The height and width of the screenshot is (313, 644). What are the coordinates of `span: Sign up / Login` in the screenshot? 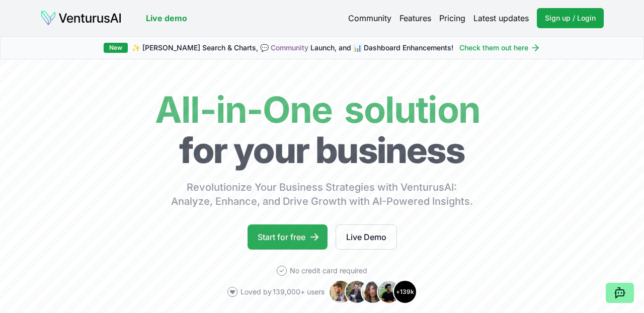 It's located at (570, 18).